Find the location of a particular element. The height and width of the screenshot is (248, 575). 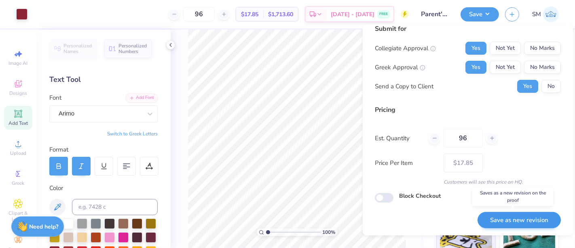

span: FREE is located at coordinates (384, 14).